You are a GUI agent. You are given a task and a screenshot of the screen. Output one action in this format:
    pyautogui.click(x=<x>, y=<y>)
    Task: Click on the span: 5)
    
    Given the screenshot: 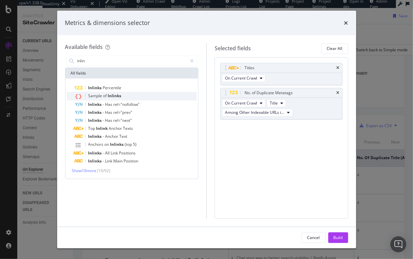 What is the action you would take?
    pyautogui.click(x=135, y=144)
    